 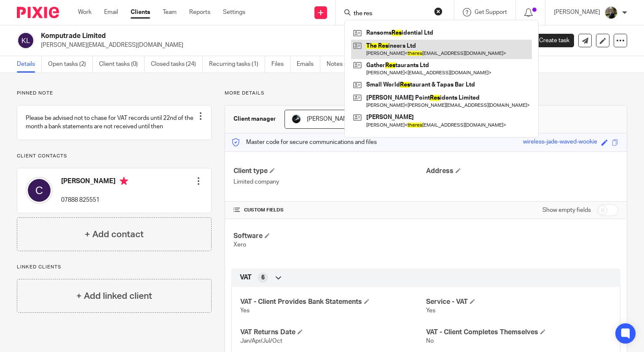 What do you see at coordinates (237, 64) in the screenshot?
I see `a: Recurring tasks (1)` at bounding box center [237, 64].